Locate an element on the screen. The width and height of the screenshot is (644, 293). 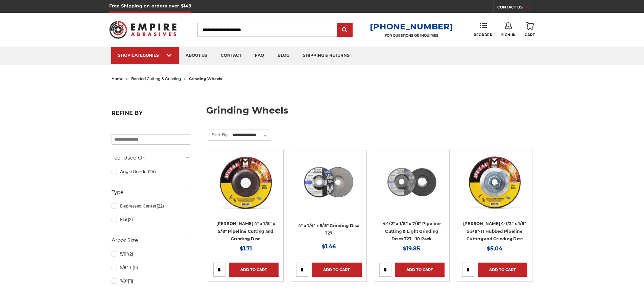
a: Mercer 4-1/2" x 1/8" x 5/8"-11 Hubbed Cutting and Light Grinding Wheel is located at coordinates (495, 188).